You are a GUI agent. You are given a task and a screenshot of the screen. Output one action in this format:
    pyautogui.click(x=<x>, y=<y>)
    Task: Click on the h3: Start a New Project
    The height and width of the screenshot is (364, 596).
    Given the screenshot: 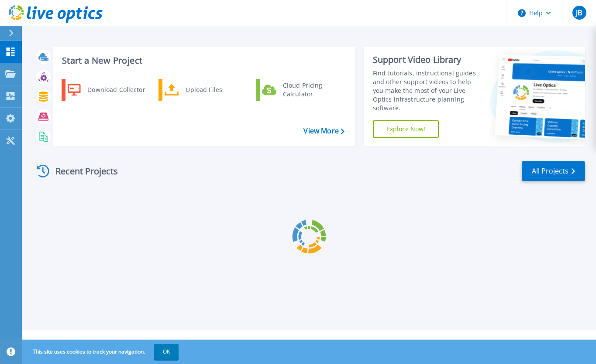 What is the action you would take?
    pyautogui.click(x=203, y=61)
    